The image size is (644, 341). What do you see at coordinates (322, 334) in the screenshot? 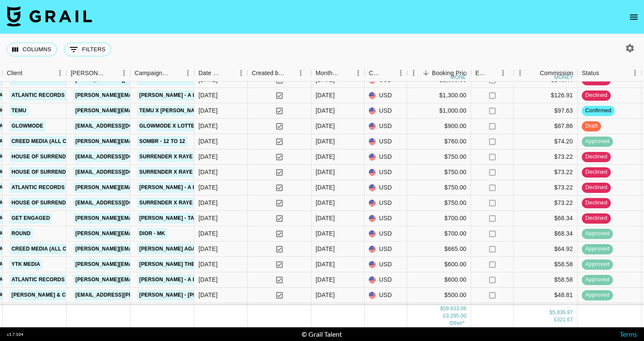
I see `div: © Grail Talent` at bounding box center [322, 334].